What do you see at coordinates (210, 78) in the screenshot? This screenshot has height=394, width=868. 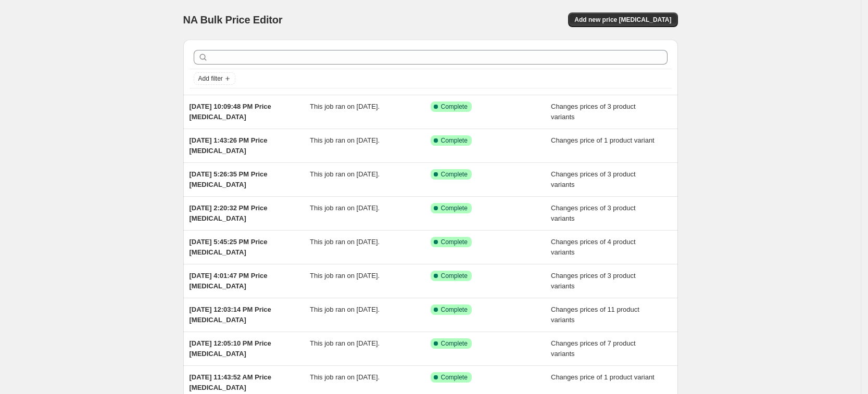 I see `span: Add filter` at bounding box center [210, 78].